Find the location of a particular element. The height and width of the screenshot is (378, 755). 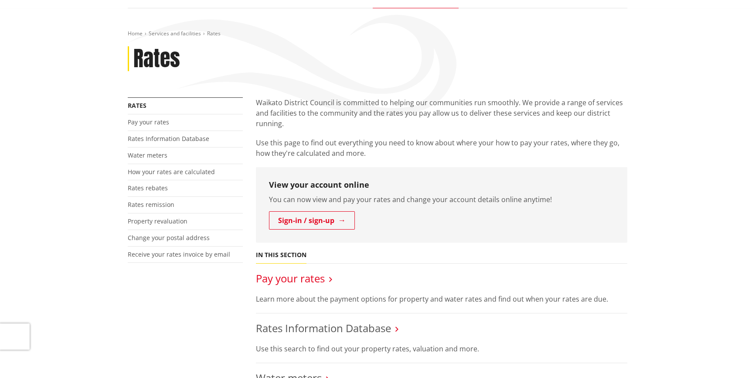

a: Water meters is located at coordinates (147, 155).